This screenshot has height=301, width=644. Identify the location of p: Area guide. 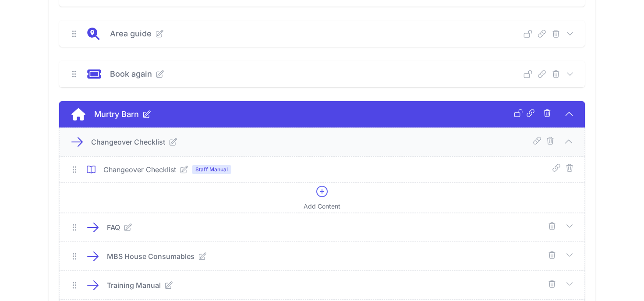
(131, 34).